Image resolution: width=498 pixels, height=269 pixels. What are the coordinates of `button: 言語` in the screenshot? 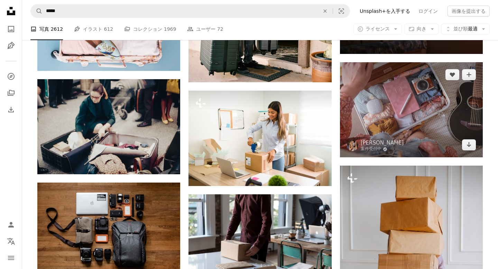 It's located at (11, 241).